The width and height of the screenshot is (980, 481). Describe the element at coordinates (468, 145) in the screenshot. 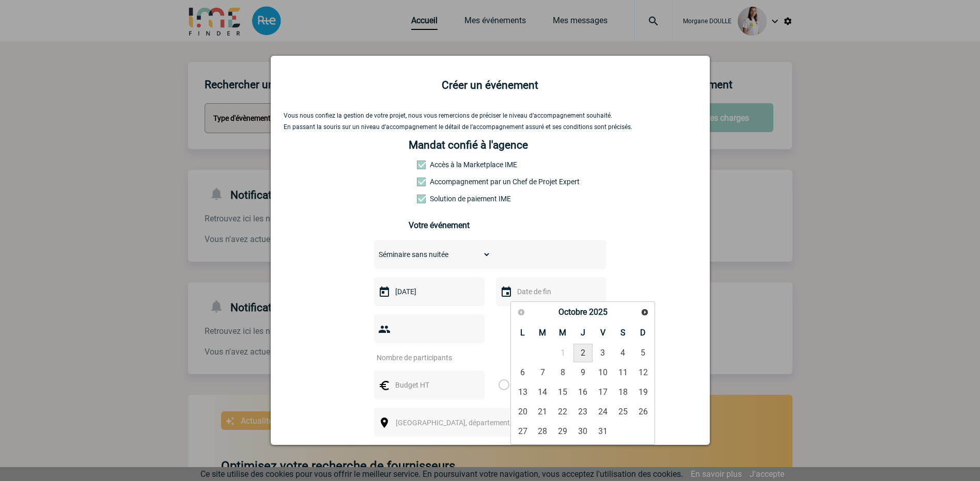

I see `h4: Mandat confié à l'agence` at that location.